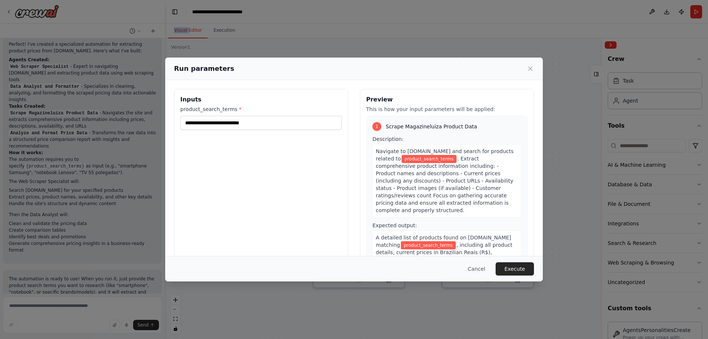 This screenshot has width=708, height=339. What do you see at coordinates (476, 269) in the screenshot?
I see `button: Cancel` at bounding box center [476, 269].